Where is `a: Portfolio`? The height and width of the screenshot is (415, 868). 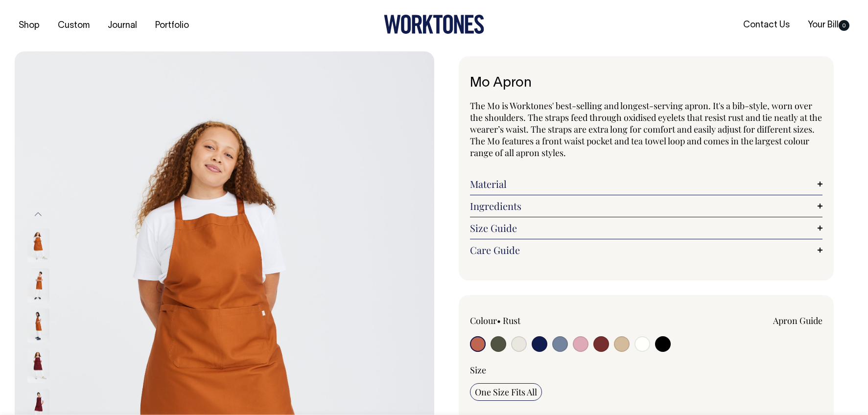 a: Portfolio is located at coordinates (172, 25).